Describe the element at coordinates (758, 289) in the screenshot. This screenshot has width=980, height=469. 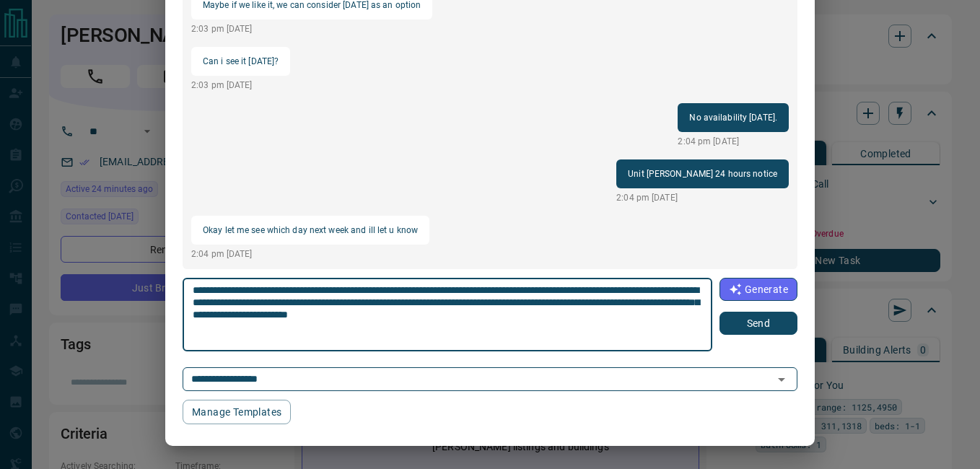
I see `button: Generate` at that location.